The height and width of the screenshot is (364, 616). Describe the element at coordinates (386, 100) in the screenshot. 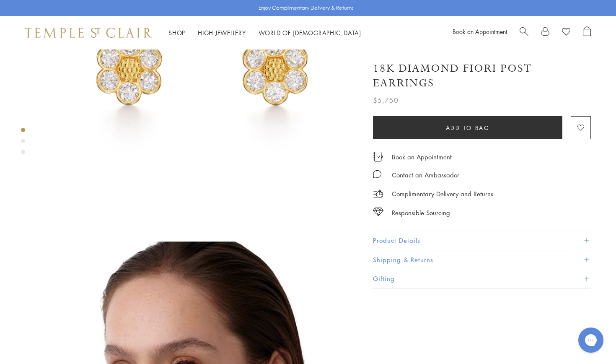

I see `span: $5,750` at that location.